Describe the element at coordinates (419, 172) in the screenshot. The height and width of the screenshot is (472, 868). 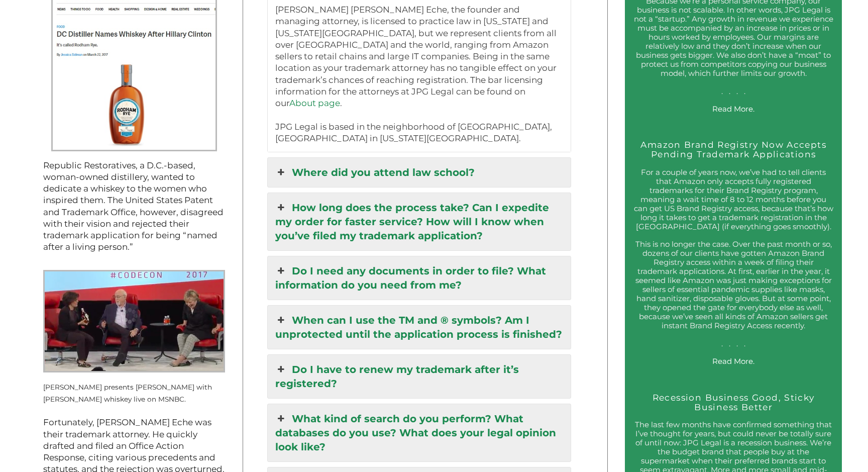
I see `a: Where did you attend law school?` at that location.